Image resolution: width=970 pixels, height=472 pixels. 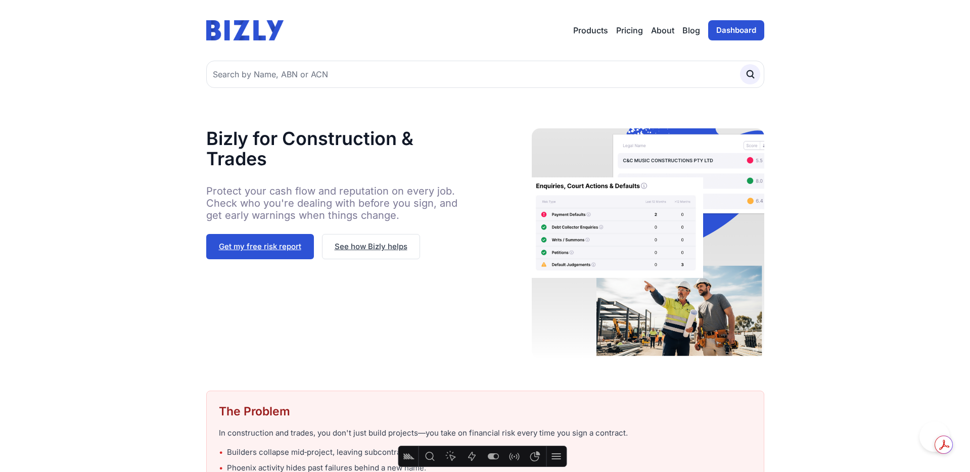 I want to click on input: Search by Name, ABN or ACN, so click(x=485, y=74).